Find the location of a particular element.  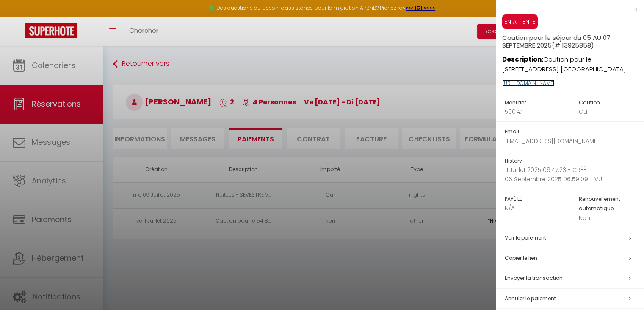

h5: PAYÉ LE is located at coordinates (537, 199).